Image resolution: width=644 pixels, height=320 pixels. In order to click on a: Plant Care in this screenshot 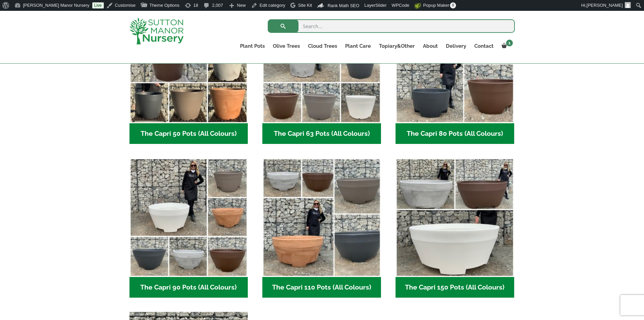, I will do `click(358, 46)`.